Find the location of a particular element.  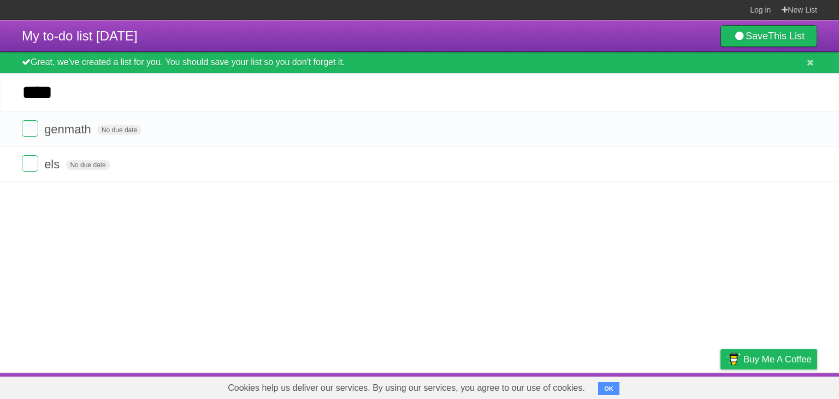

a: Privacy is located at coordinates (721, 386).